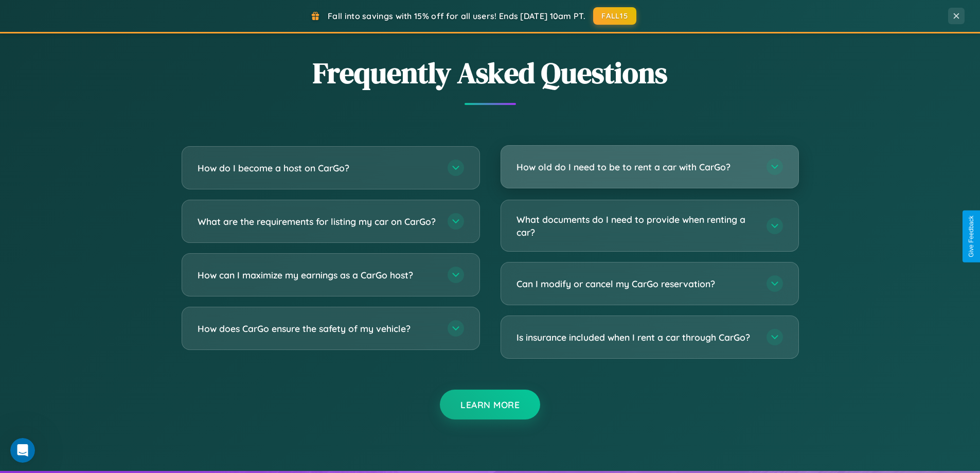  I want to click on h3: How does CarGo ensure the safety of my vehicle?, so click(317, 328).